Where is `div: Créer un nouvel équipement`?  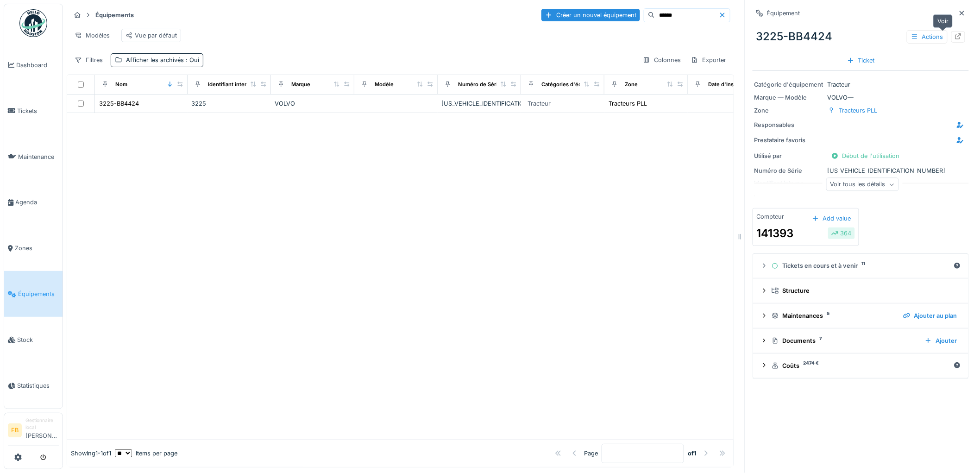 div: Créer un nouvel équipement is located at coordinates (591, 15).